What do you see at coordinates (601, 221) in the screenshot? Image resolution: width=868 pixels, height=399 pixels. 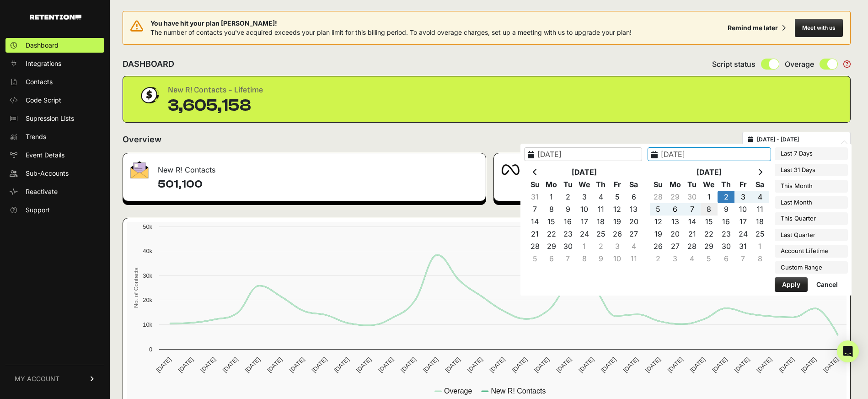 I see `td: 18` at bounding box center [601, 221].